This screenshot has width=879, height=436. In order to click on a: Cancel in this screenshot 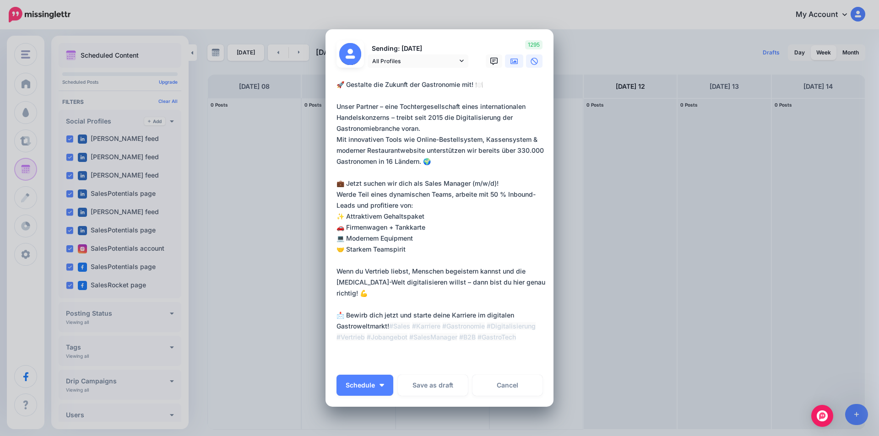, I will do `click(507, 385)`.